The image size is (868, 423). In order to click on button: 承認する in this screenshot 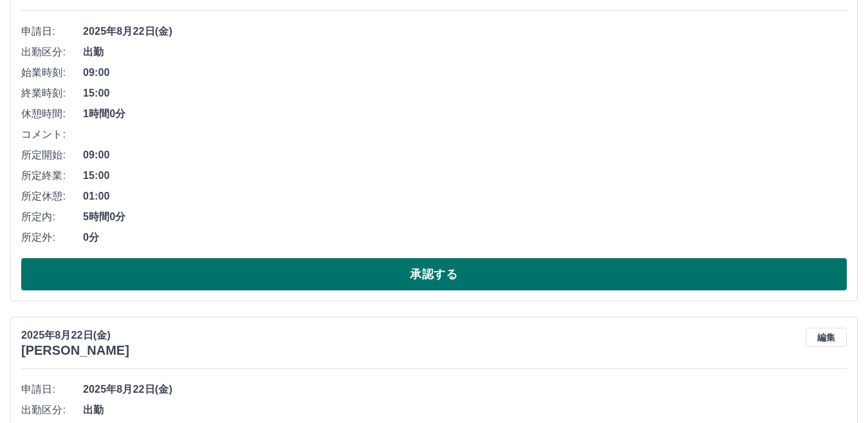, I will do `click(434, 274)`.